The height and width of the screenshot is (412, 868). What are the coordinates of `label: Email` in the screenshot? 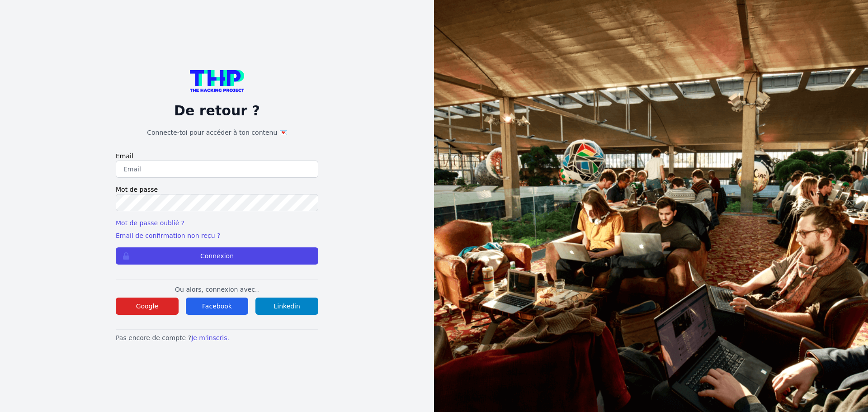 It's located at (217, 156).